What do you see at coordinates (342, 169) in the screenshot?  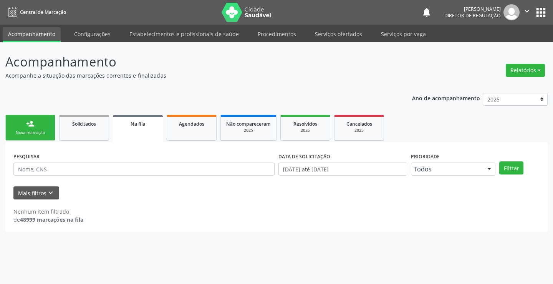 I see `input: Selecione um intervalo` at bounding box center [342, 169].